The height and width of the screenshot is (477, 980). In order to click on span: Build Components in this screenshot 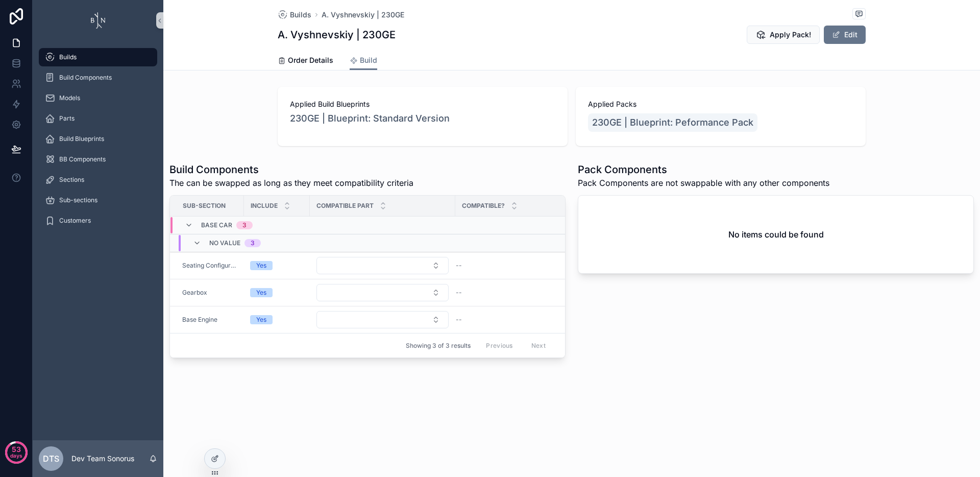, I will do `click(85, 77)`.